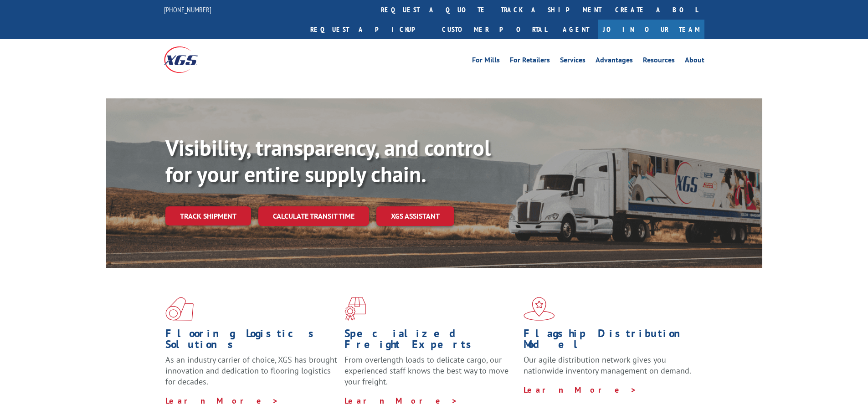  I want to click on a: Request a pickup, so click(369, 29).